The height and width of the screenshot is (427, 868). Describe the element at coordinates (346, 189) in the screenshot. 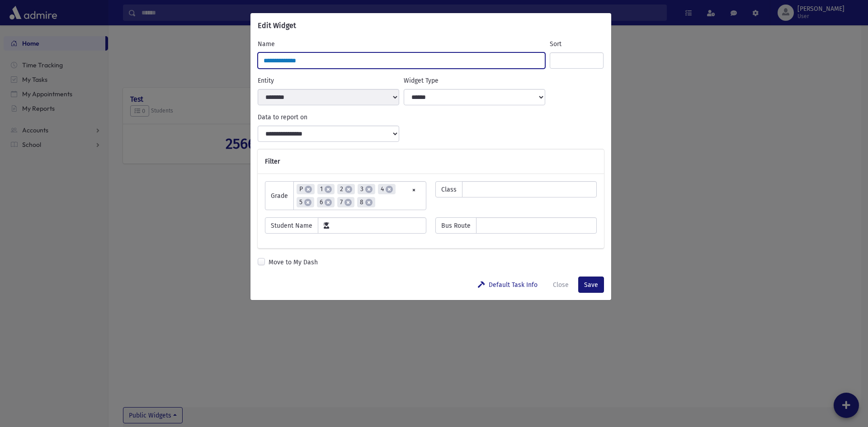

I see `li: 2` at that location.